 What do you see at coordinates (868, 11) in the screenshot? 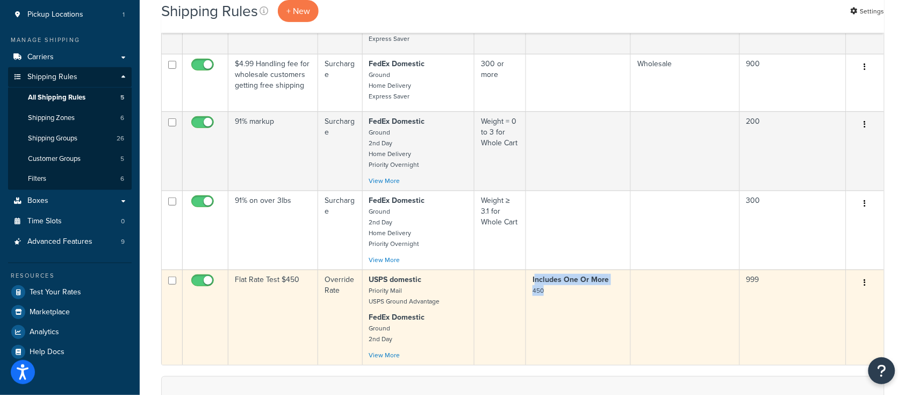
I see `a: Settings` at bounding box center [868, 11].